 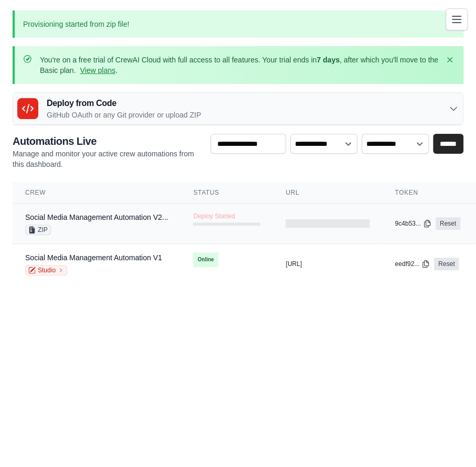 What do you see at coordinates (328, 60) in the screenshot?
I see `strong: 7 days` at bounding box center [328, 60].